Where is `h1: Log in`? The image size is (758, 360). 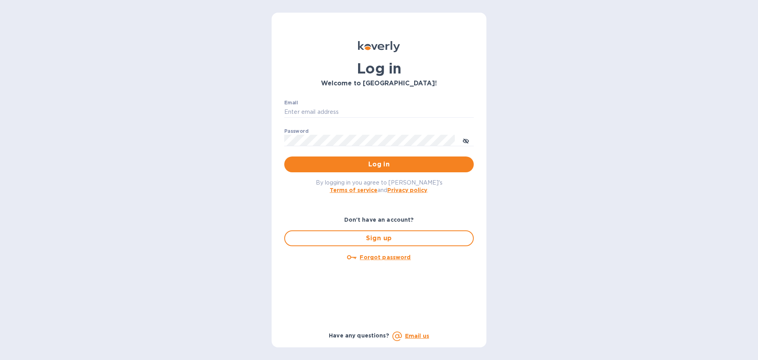
h1: Log in is located at coordinates (379, 68).